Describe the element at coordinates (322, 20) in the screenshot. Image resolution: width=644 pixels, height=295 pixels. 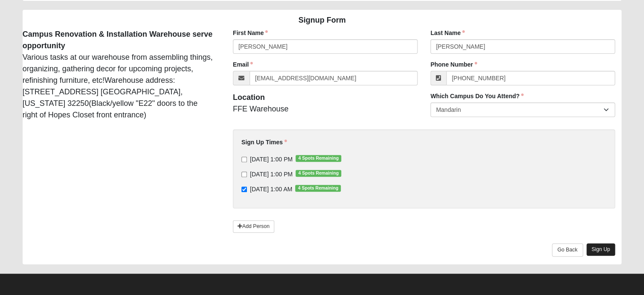
I see `h4: Signup Form` at that location.